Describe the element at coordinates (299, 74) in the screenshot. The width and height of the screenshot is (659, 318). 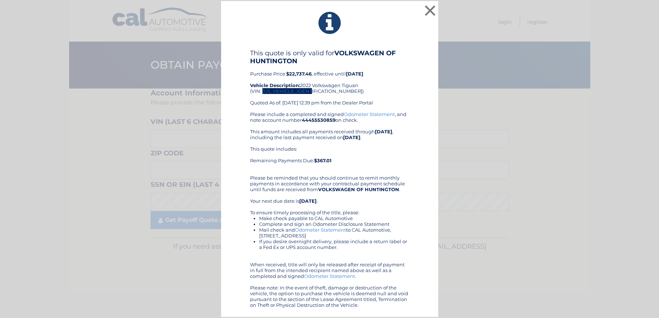
I see `b: $22,737.46` at that location.